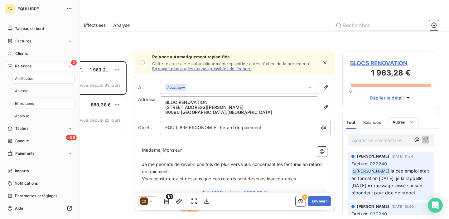 The width and height of the screenshot is (449, 219). I want to click on span: Cette relance a été automatiquement replanifiée après l’échec de la précédente., so click(232, 64).